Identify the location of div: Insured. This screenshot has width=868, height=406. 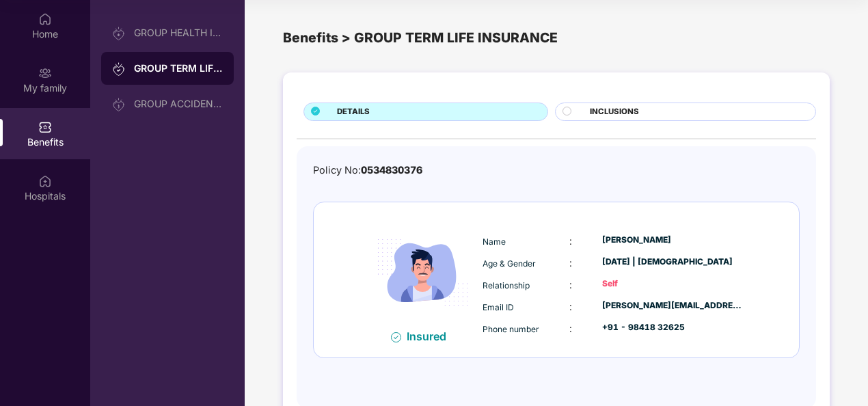
(430, 336).